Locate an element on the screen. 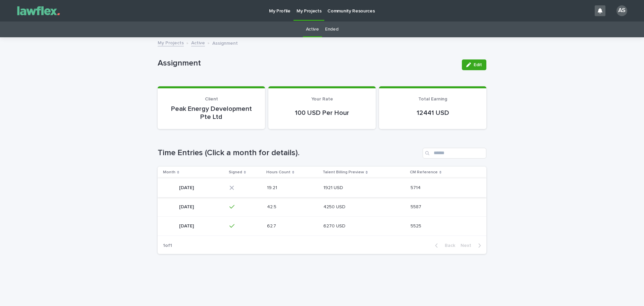 The width and height of the screenshot is (644, 306). span: Client is located at coordinates (212, 99).